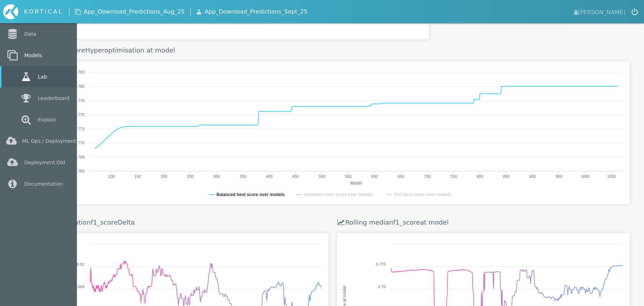  Describe the element at coordinates (79, 72) in the screenshot. I see `text: 0.783` at that location.